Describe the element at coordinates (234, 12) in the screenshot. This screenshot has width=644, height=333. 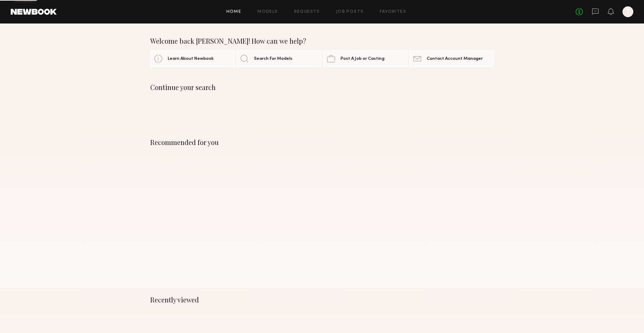
I see `a: Home` at that location.